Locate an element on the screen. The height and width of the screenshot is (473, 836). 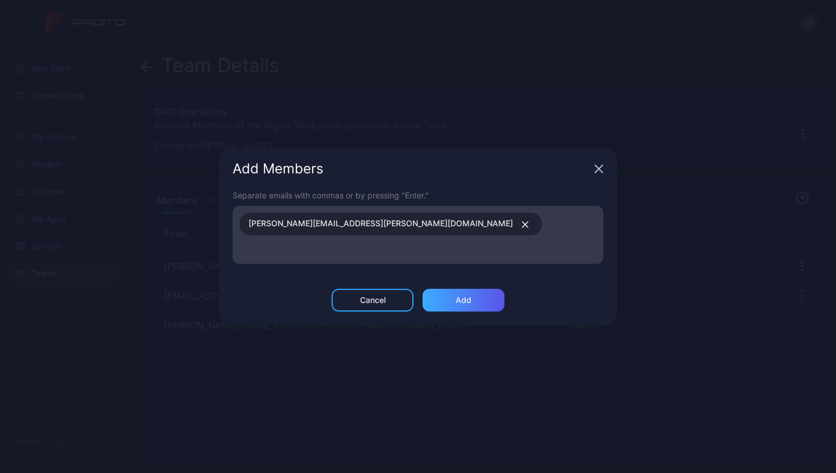
div: Cancel is located at coordinates (372, 300).